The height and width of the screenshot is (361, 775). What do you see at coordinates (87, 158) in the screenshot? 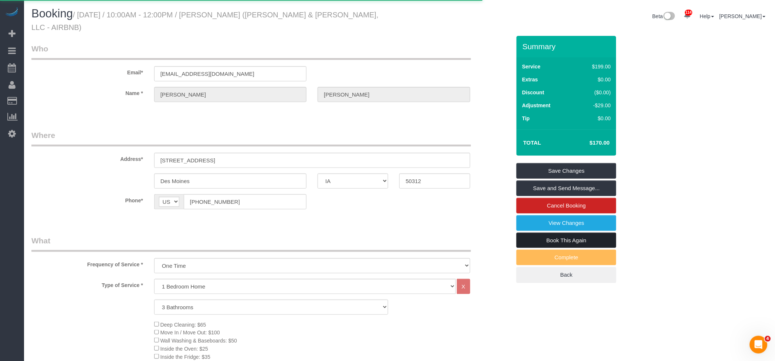
I see `label: Address*` at bounding box center [87, 158].